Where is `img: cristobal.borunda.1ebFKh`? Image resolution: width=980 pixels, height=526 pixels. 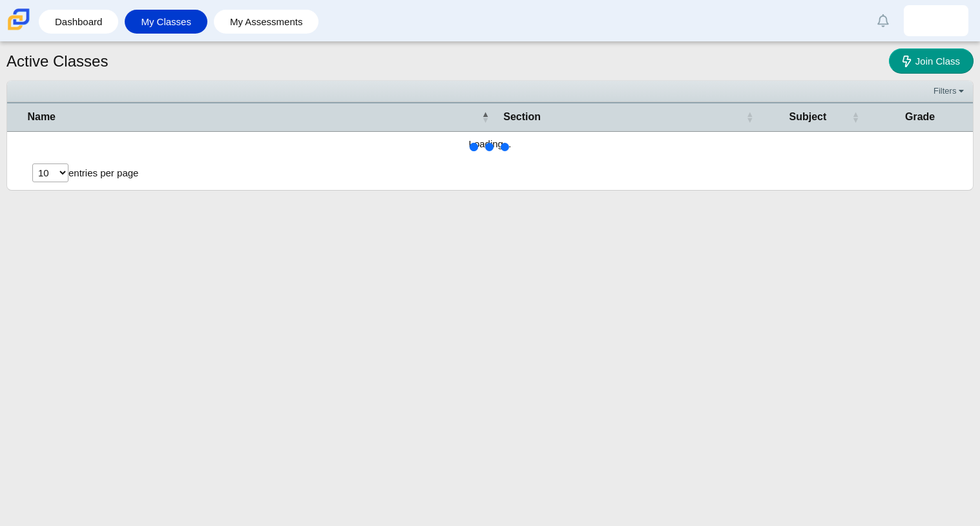 img: cristobal.borunda.1ebFKh is located at coordinates (936, 21).